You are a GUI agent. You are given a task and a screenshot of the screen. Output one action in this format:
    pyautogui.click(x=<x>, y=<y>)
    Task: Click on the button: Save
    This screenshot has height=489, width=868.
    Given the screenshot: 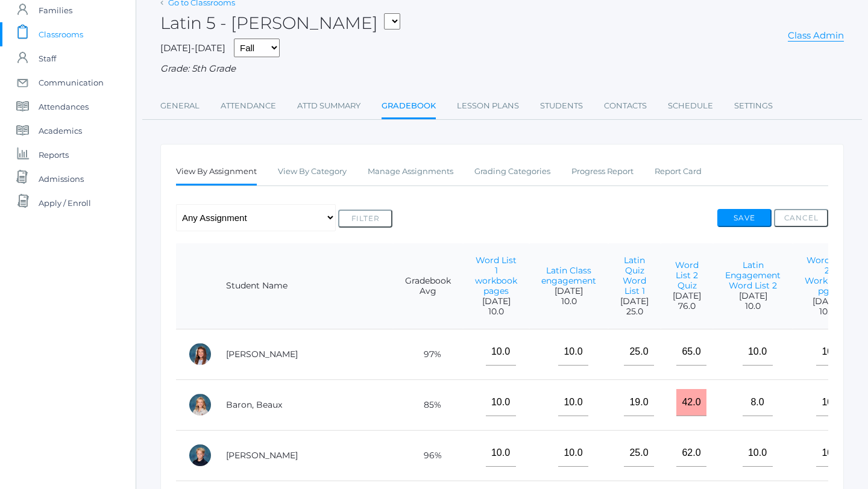 What is the action you would take?
    pyautogui.click(x=744, y=218)
    